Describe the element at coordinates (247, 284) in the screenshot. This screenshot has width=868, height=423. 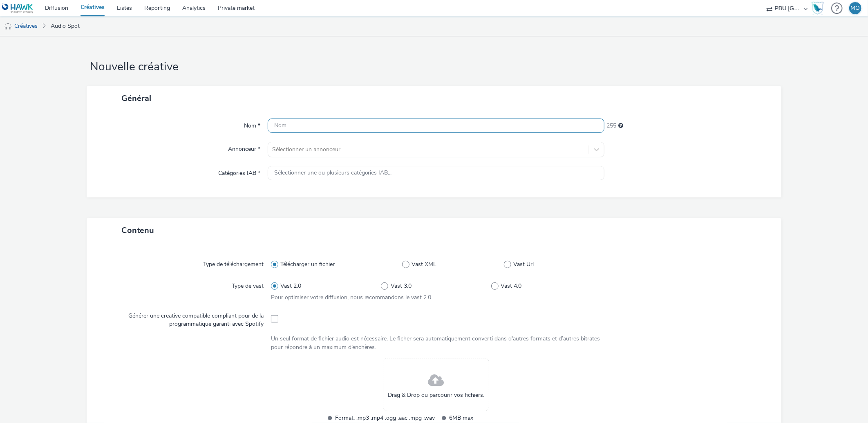
I see `label: Type de vast` at that location.